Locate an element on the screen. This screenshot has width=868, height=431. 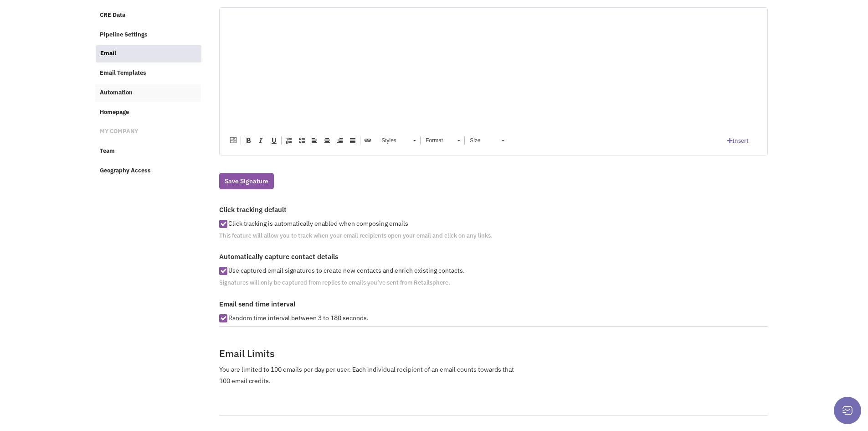
a: Justify is located at coordinates (353, 141).